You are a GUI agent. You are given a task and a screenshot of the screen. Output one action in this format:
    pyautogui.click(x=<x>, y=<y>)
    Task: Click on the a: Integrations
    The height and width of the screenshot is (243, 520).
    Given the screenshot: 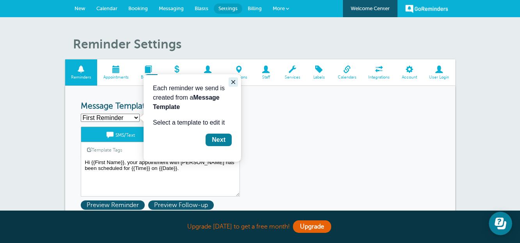 What is the action you would take?
    pyautogui.click(x=379, y=72)
    